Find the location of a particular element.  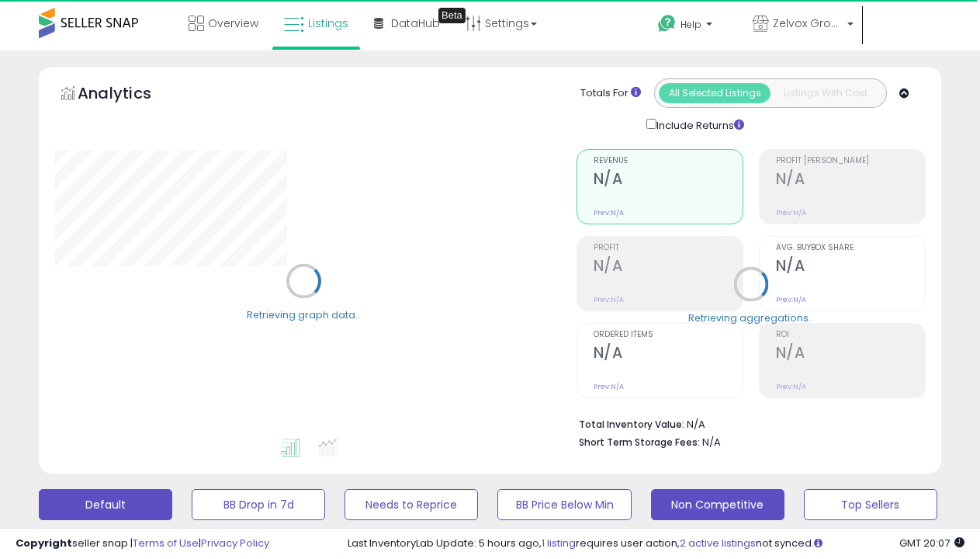

button: BB Drop in 7d is located at coordinates (259, 505).